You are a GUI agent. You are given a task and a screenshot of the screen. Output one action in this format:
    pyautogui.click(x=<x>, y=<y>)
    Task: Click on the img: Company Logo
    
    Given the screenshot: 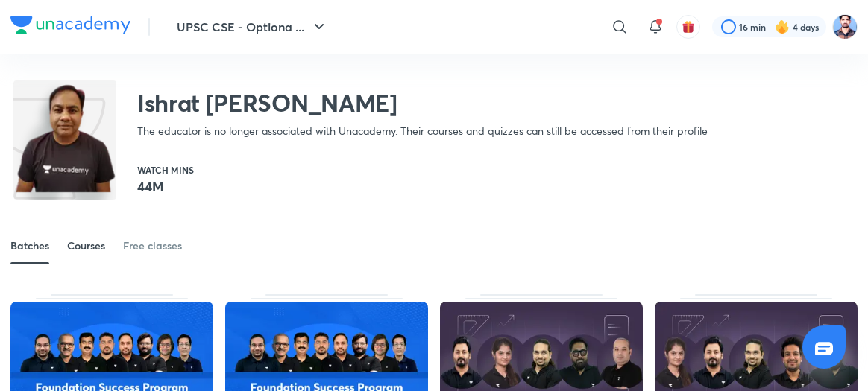 What is the action you would take?
    pyautogui.click(x=71, y=25)
    